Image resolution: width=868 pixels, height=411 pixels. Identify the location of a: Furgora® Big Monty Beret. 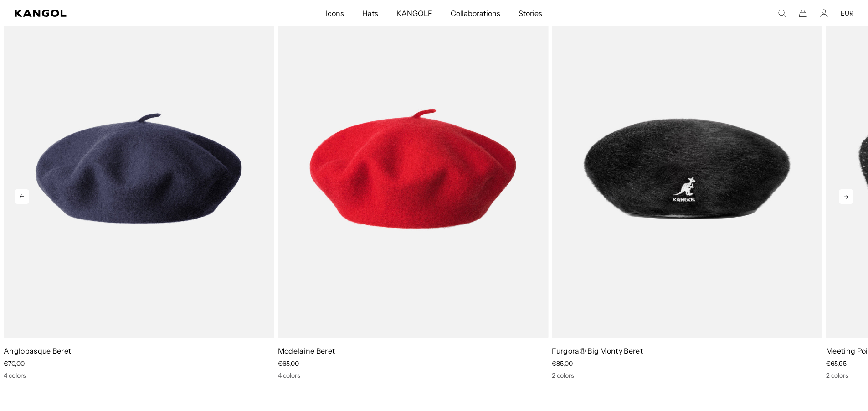
(597, 351).